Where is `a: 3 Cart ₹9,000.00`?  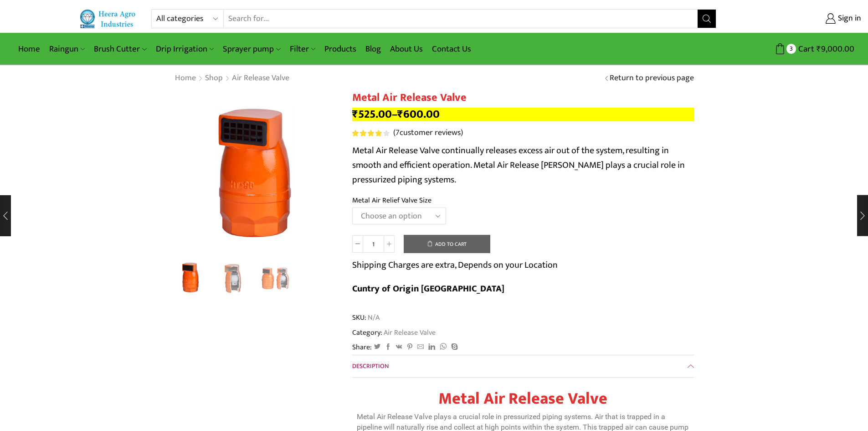 a: 3 Cart ₹9,000.00 is located at coordinates (790, 49).